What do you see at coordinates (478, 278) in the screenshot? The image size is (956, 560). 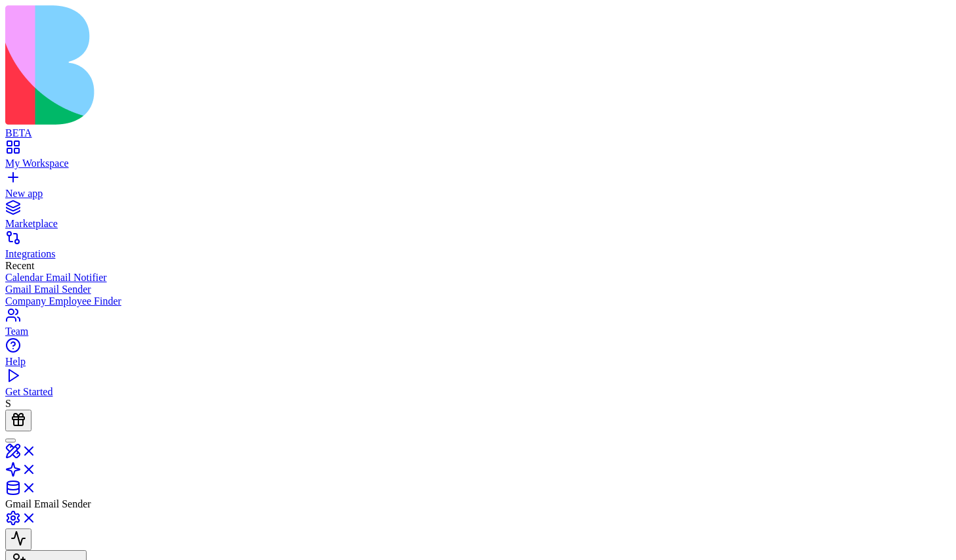 I see `div: Calendar Email Notifier` at bounding box center [478, 278].